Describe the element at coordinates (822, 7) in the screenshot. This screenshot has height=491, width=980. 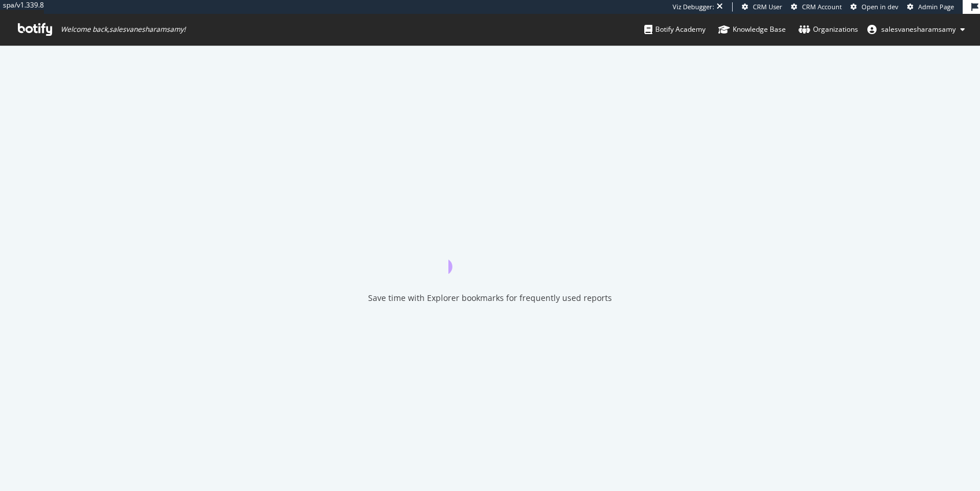
I see `span: CRM Account` at that location.